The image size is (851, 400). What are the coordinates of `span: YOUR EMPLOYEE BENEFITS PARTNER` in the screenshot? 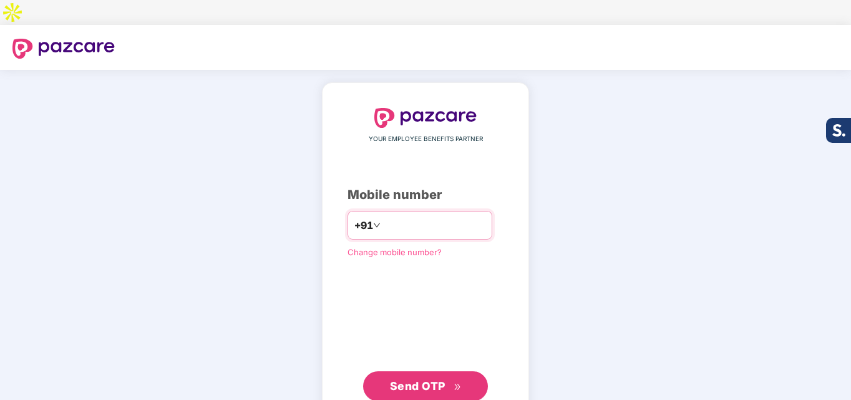 It's located at (425, 139).